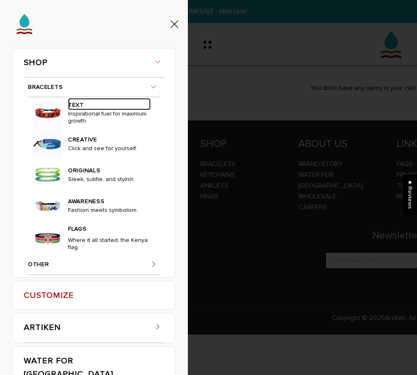 Image resolution: width=417 pixels, height=375 pixels. I want to click on a: SHOP, so click(94, 63).